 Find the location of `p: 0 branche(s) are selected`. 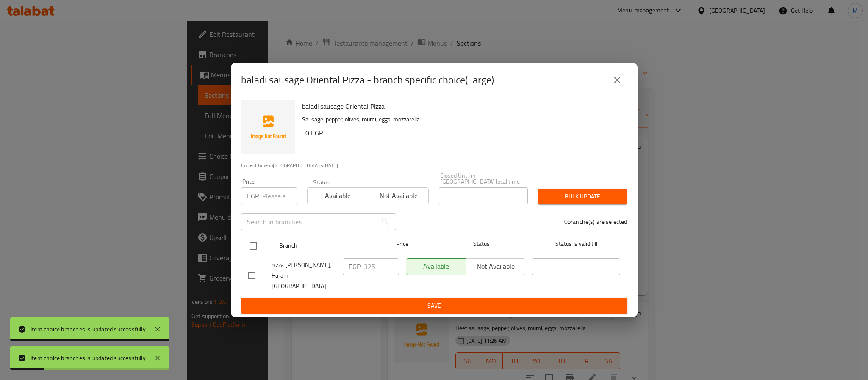

p: 0 branche(s) are selected is located at coordinates (596, 222).